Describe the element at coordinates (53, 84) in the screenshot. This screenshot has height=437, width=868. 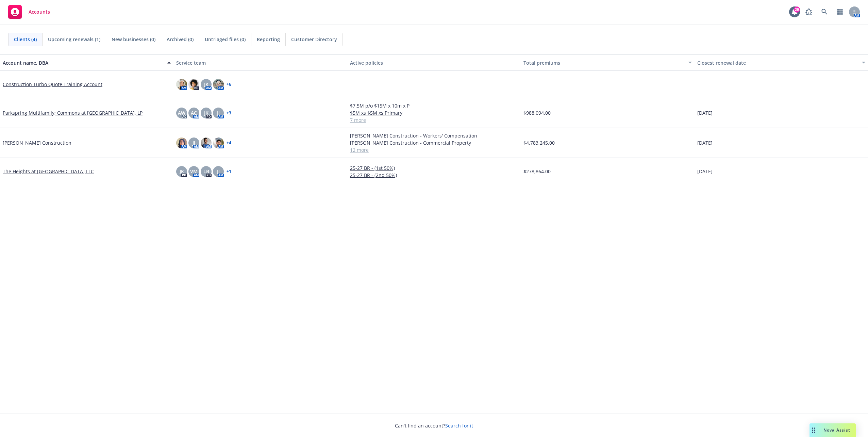
I see `a: Construction Turbo Quote Training Account` at that location.